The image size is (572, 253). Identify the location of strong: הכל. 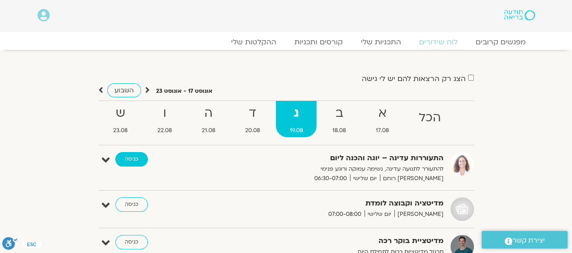
(430, 118).